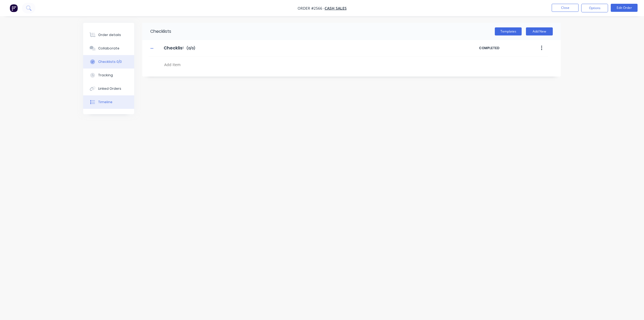  Describe the element at coordinates (595, 8) in the screenshot. I see `button: Options` at that location.